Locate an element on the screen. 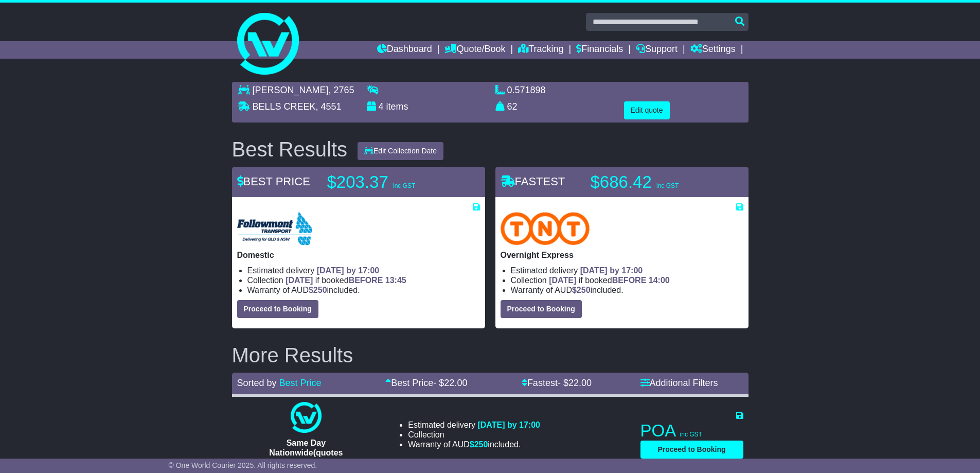  span: 13:45 is located at coordinates (395, 280).